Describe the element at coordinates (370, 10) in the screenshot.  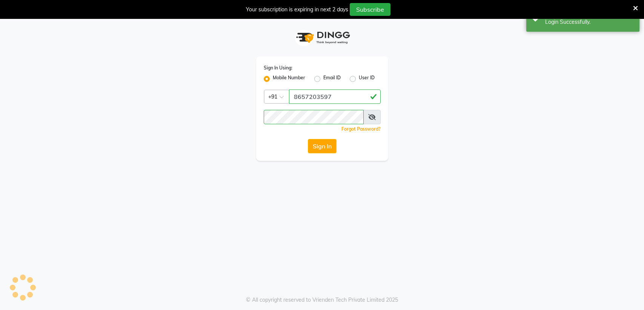
I see `button: Subscribe` at that location.